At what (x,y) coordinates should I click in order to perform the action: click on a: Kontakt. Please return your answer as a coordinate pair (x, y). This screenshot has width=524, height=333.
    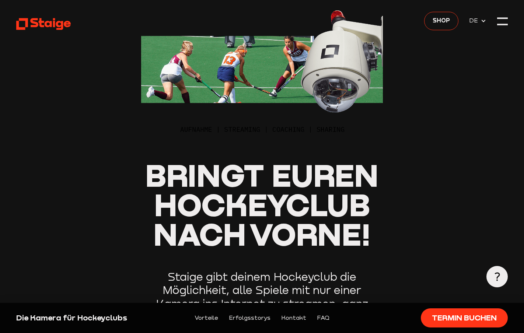
    Looking at the image, I should click on (294, 318).